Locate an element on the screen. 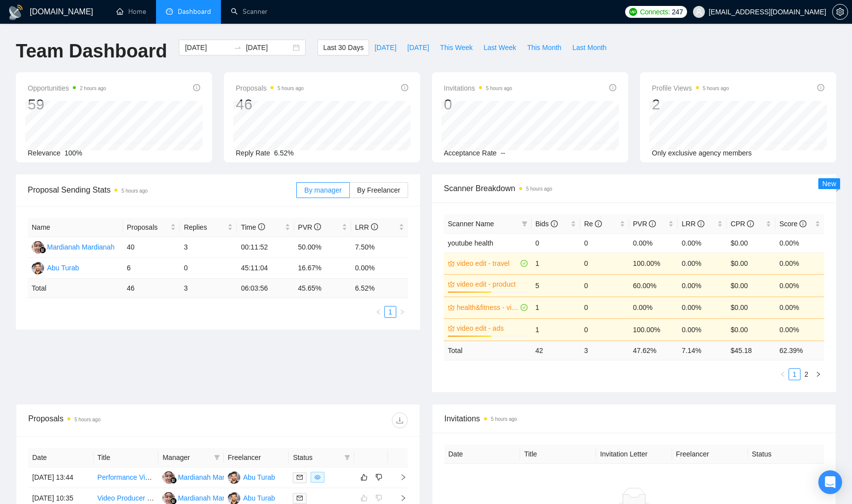 The height and width of the screenshot is (504, 852). span: swap-right is located at coordinates (238, 47).